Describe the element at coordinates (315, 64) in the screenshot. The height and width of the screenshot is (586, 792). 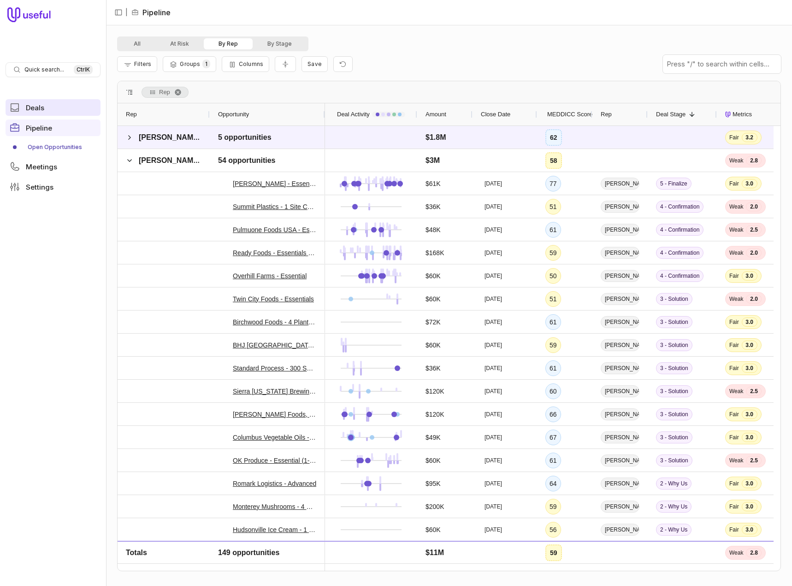
I see `span: Save` at that location.